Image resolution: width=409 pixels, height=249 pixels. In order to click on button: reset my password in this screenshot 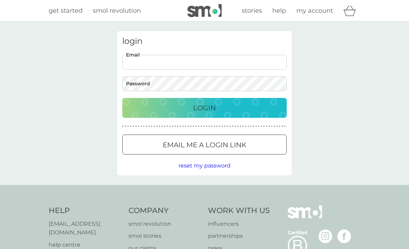, I will do `click(204, 166)`.